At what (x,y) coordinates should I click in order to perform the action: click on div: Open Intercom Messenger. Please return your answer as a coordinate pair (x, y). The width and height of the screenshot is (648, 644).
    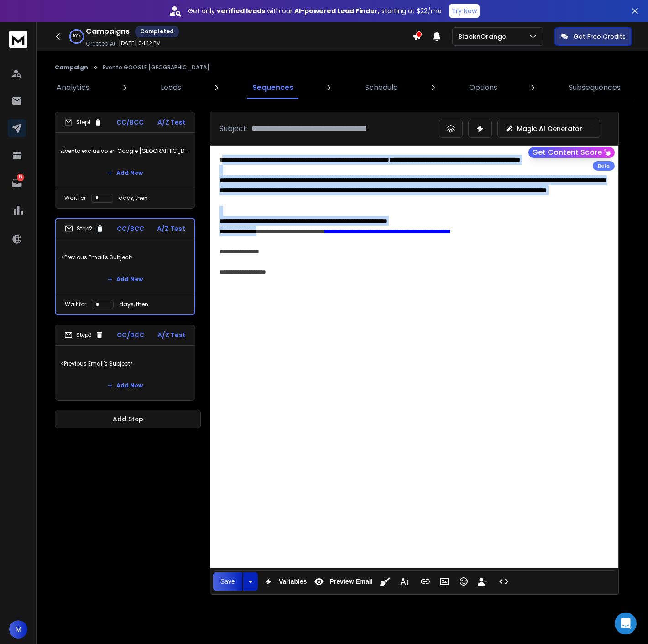
    Looking at the image, I should click on (626, 623).